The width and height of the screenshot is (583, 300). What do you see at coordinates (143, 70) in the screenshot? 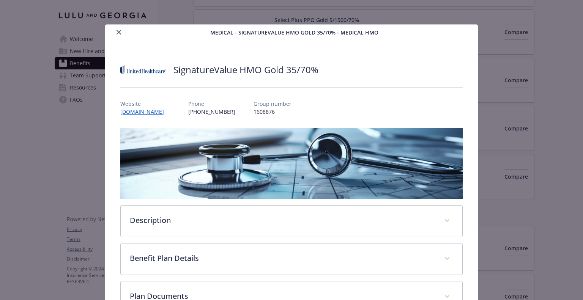
I see `img: United Healthcare Insurance Company` at bounding box center [143, 70].